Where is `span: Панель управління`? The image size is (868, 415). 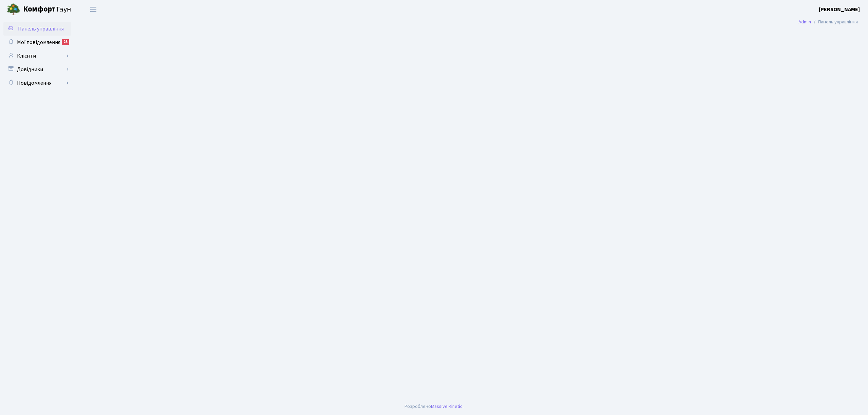 span: Панель управління is located at coordinates (40, 29).